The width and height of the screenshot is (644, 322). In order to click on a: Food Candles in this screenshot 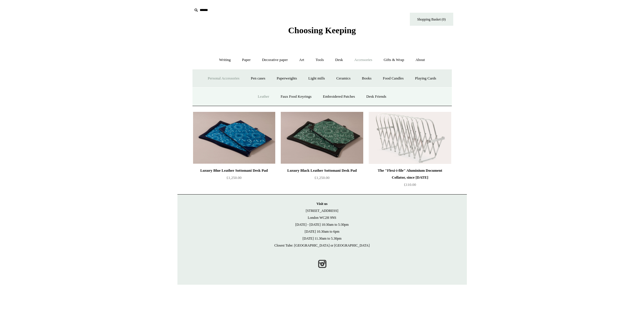, I will do `click(393, 78)`.